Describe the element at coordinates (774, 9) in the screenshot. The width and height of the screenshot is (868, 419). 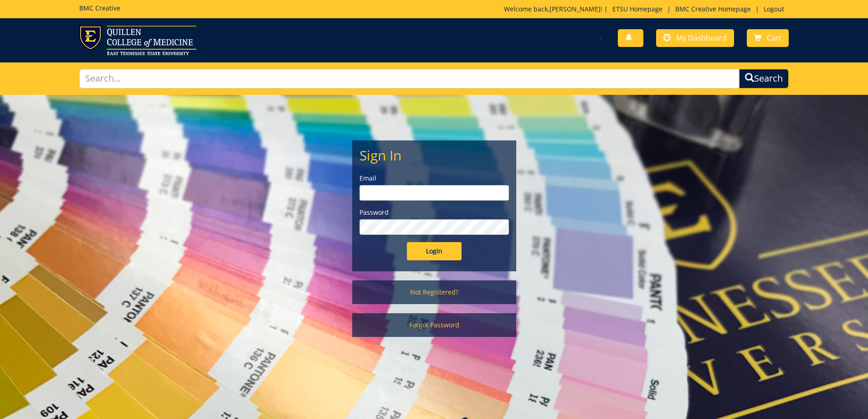
I see `a: Logout` at that location.